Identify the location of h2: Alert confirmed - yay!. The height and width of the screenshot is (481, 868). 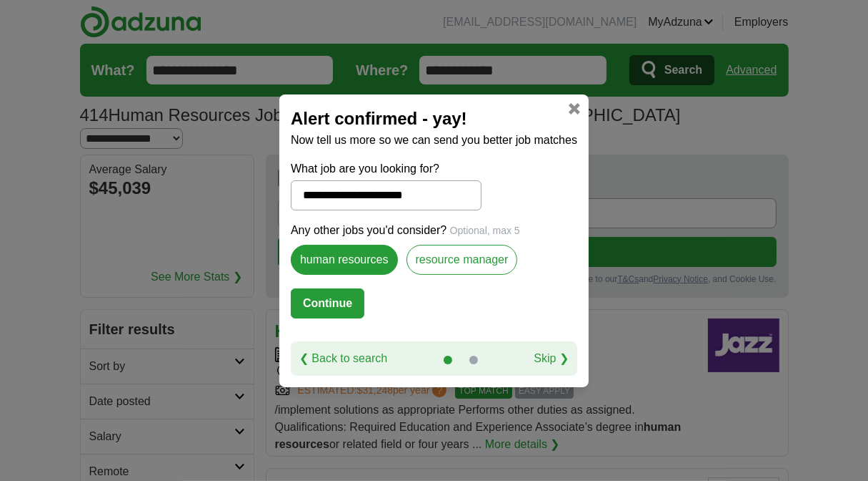
(434, 119).